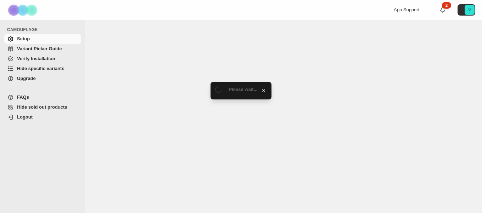  Describe the element at coordinates (42, 107) in the screenshot. I see `span: Hide sold out products` at that location.